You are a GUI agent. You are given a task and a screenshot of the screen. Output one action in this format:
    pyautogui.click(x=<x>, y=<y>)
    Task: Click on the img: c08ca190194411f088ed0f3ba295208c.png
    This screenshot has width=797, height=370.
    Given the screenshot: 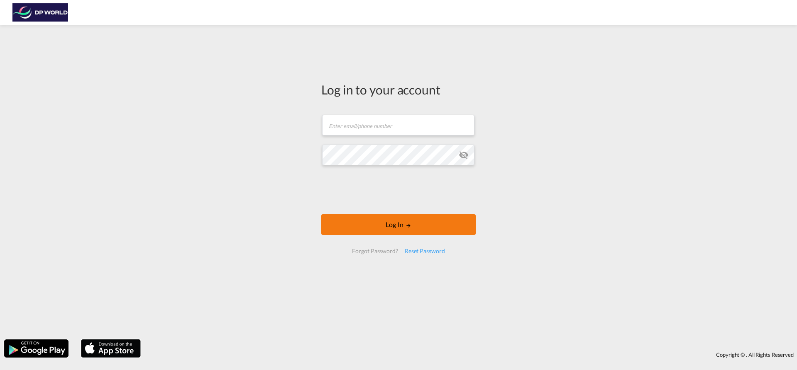 What is the action you would take?
    pyautogui.click(x=40, y=12)
    